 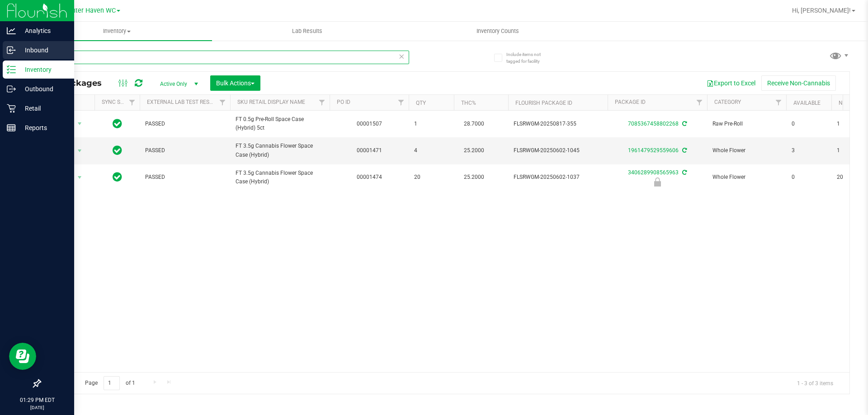 What do you see at coordinates (224, 57) in the screenshot?
I see `input: Search Package ID, Item Name, SKU, Lot or Part Number...` at bounding box center [224, 57].